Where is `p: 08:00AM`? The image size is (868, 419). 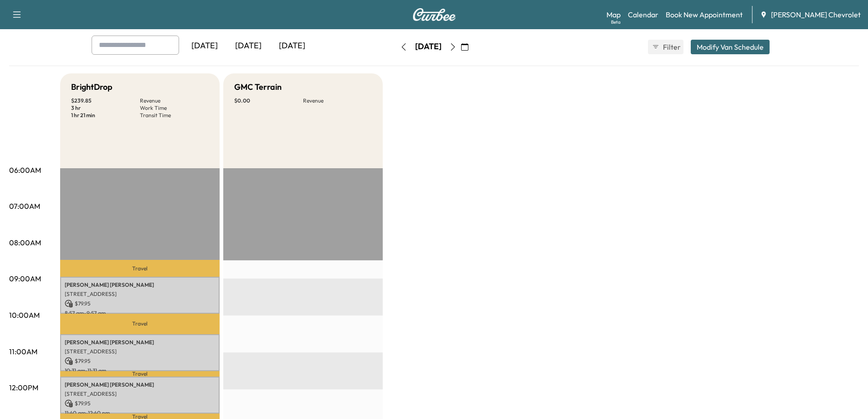
p: 08:00AM is located at coordinates (25, 242).